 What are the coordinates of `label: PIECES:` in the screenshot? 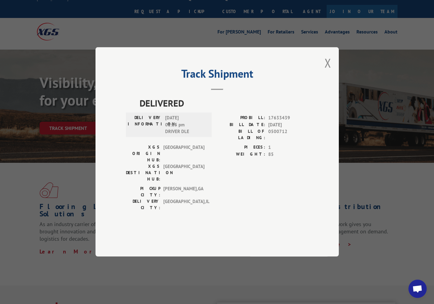 It's located at (241, 148).